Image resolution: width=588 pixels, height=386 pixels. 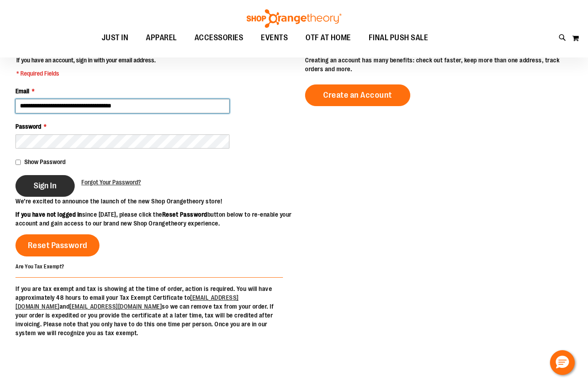 What do you see at coordinates (86, 73) in the screenshot?
I see `span: * Required Fields` at bounding box center [86, 73].